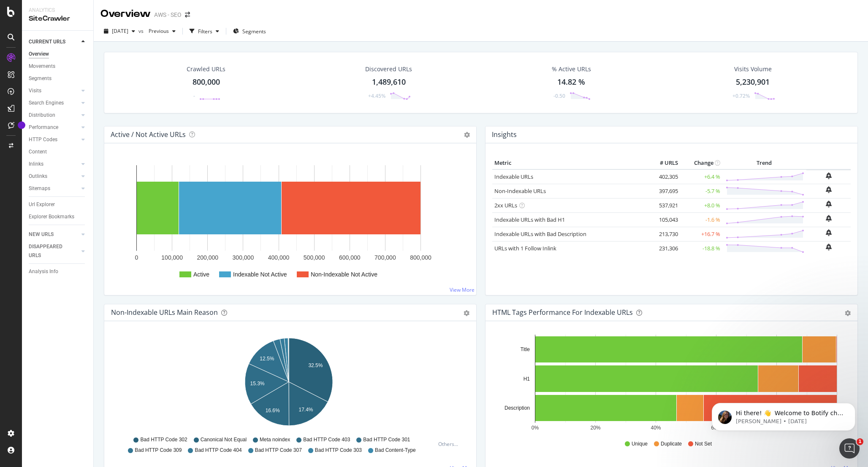 This screenshot has width=868, height=467. What do you see at coordinates (569, 163) in the screenshot?
I see `th: Metric` at bounding box center [569, 163].